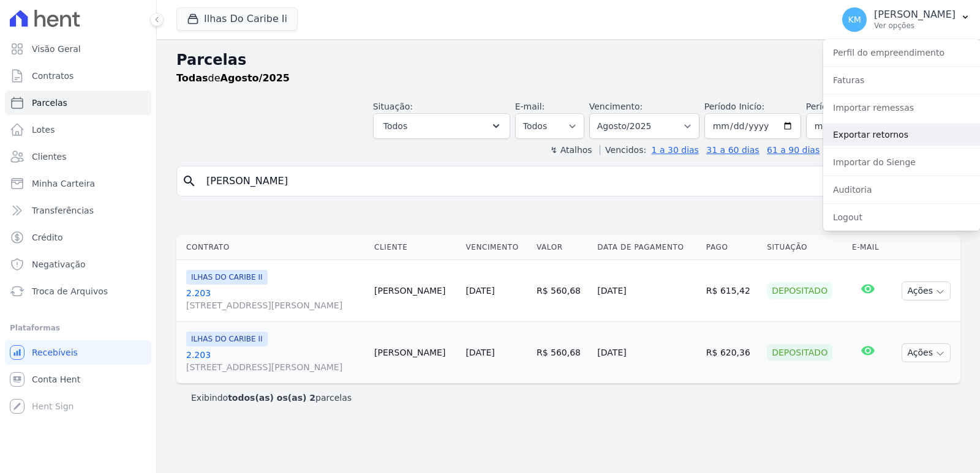 The image size is (980, 473). I want to click on label: Vencimento:, so click(616, 106).